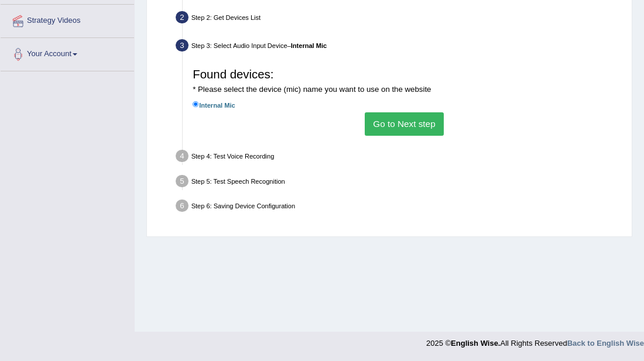  I want to click on strong: English Wise., so click(475, 343).